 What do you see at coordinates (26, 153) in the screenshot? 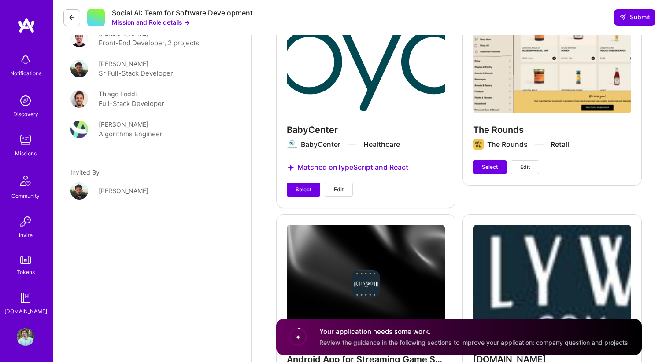
I see `div: Missions` at bounding box center [26, 153].